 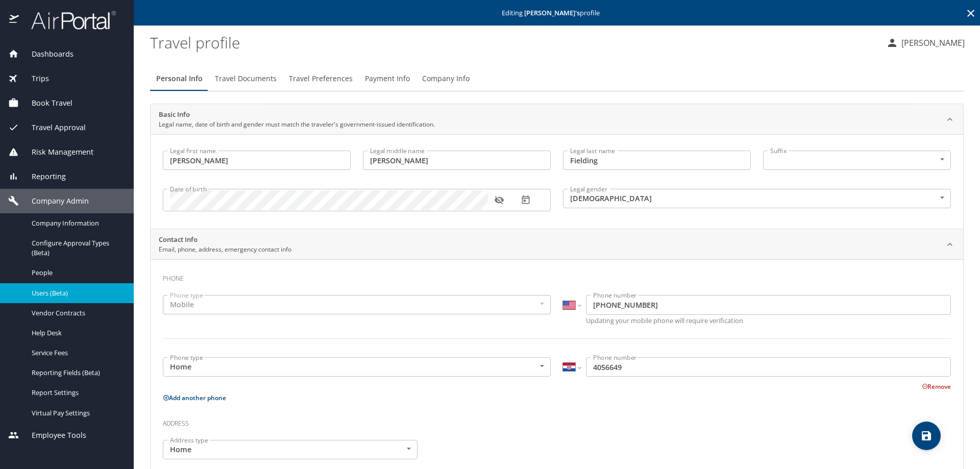 What do you see at coordinates (357, 305) in the screenshot?
I see `div: Mobile` at bounding box center [357, 305].